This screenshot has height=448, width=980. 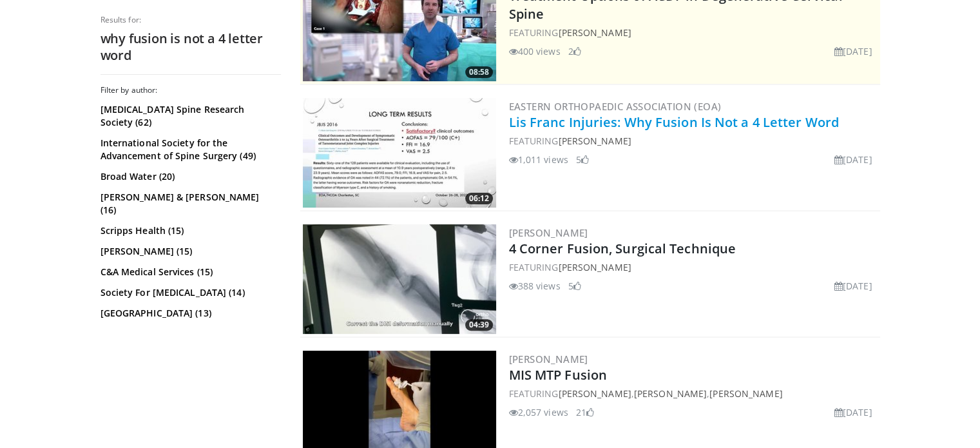 I want to click on a: Eastern Orthopaedic Association (EOA), so click(x=616, y=107).